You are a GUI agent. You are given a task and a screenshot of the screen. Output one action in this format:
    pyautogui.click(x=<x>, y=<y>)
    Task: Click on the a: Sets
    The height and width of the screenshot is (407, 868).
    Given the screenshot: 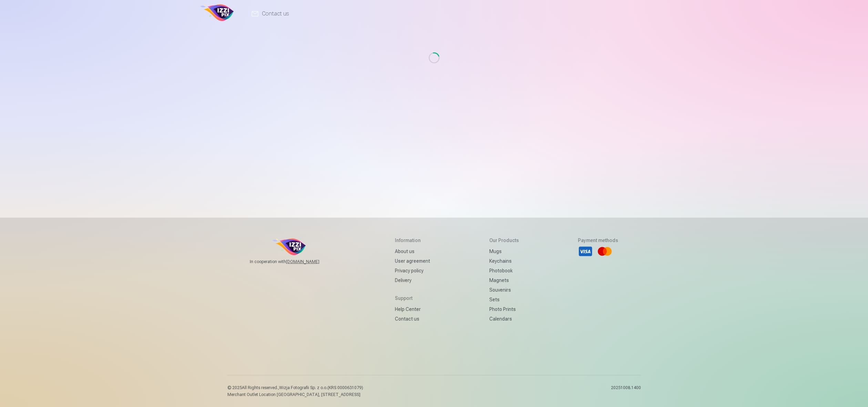 What is the action you would take?
    pyautogui.click(x=504, y=300)
    